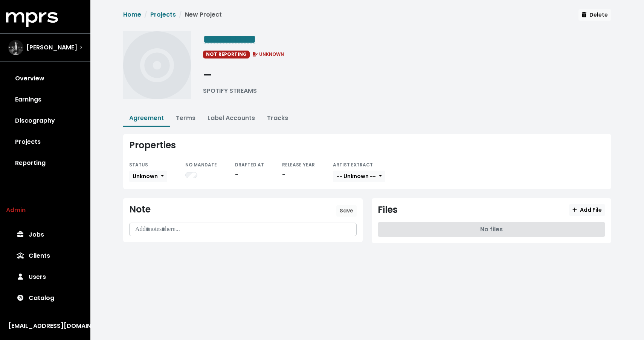 The image size is (644, 340). Describe the element at coordinates (368, 145) in the screenshot. I see `div: Properties` at that location.